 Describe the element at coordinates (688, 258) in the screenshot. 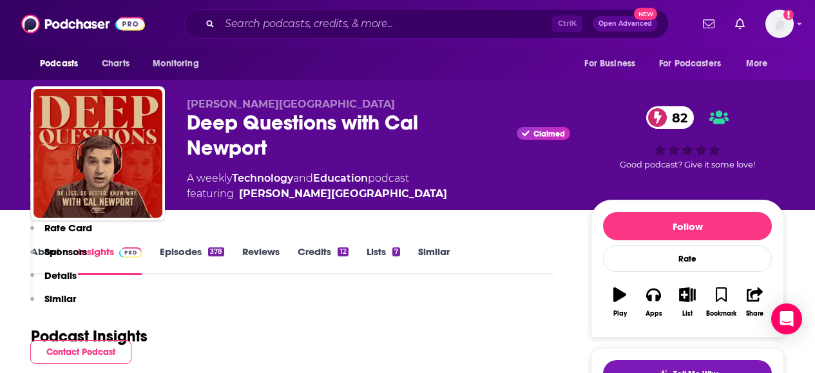

I see `div: Rate` at that location.